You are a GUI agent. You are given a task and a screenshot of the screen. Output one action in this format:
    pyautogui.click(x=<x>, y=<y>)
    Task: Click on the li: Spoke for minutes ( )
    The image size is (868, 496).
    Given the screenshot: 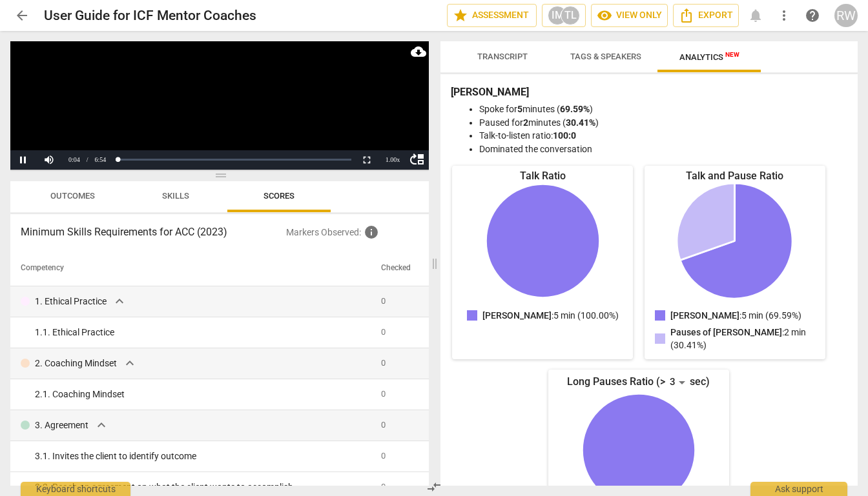 What is the action you would take?
    pyautogui.click(x=662, y=109)
    